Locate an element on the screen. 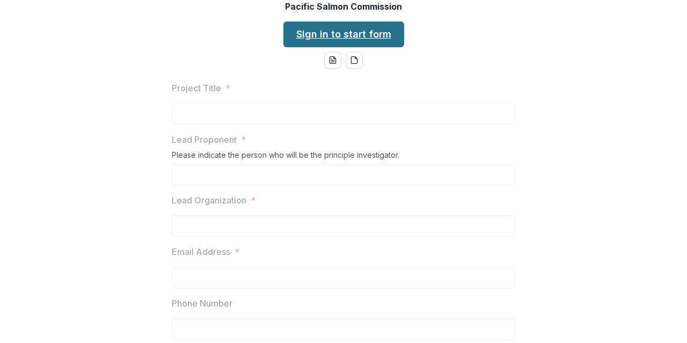 The image size is (687, 343). a: Sign in to start form is located at coordinates (343, 34).